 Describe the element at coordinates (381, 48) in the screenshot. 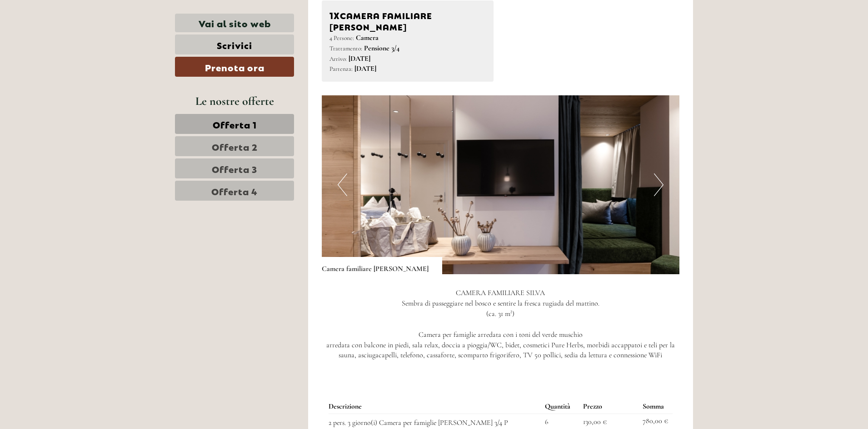

I see `b: Pensione 3/4` at that location.